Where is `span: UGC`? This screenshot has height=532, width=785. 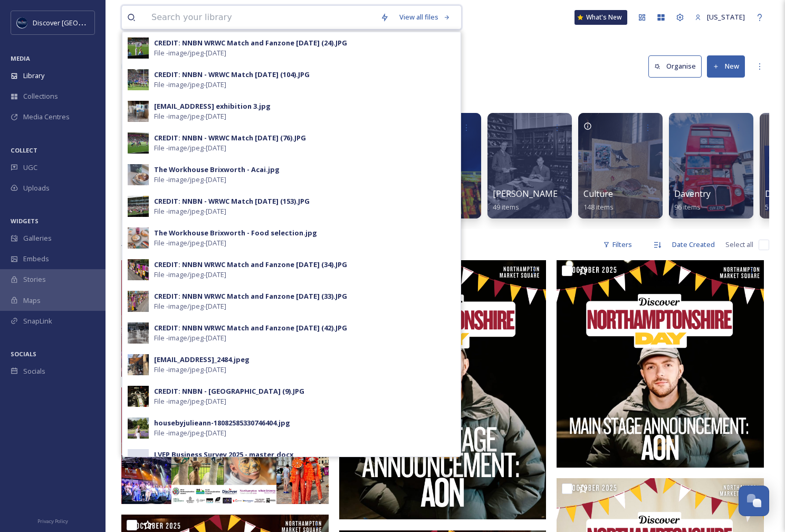 span: UGC is located at coordinates (30, 167).